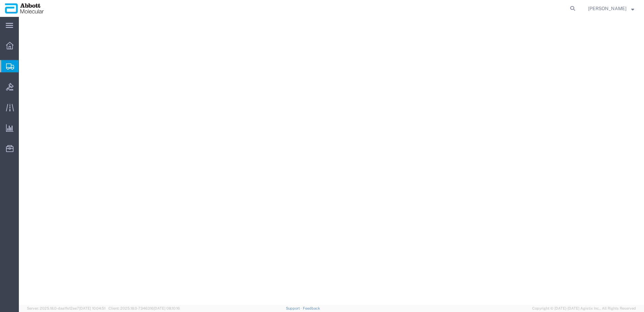 The width and height of the screenshot is (644, 312). I want to click on a: Support, so click(295, 308).